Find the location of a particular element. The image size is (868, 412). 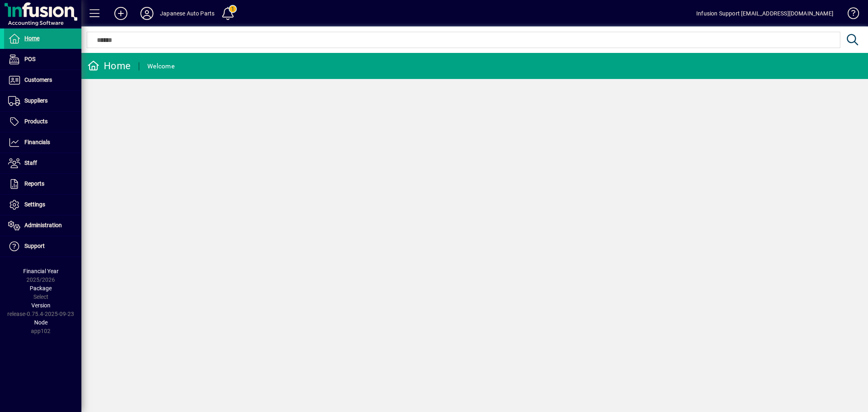

span: Administration is located at coordinates (43, 225).